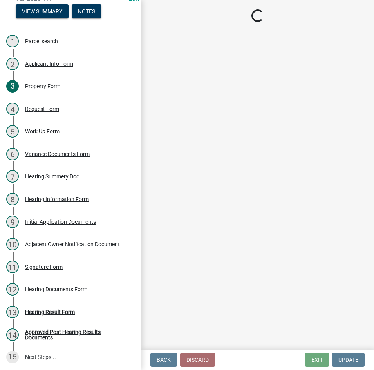 The width and height of the screenshot is (374, 370). What do you see at coordinates (42, 109) in the screenshot?
I see `div: Request Form` at bounding box center [42, 109].